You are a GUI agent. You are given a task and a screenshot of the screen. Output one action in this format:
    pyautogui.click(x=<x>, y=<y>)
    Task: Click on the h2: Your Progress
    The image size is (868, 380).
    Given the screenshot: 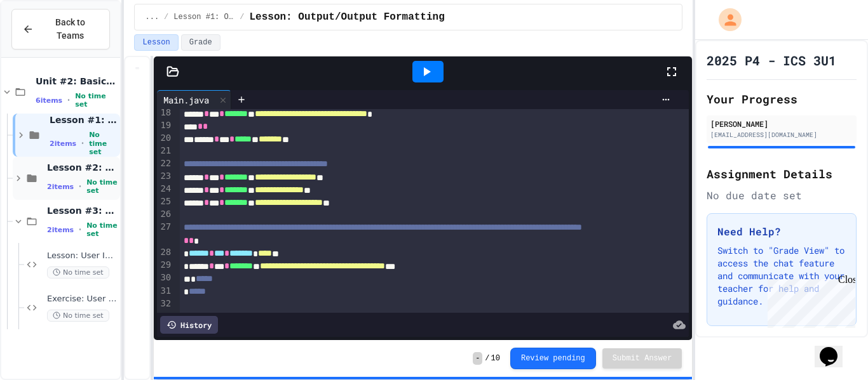 What is the action you would take?
    pyautogui.click(x=782, y=99)
    